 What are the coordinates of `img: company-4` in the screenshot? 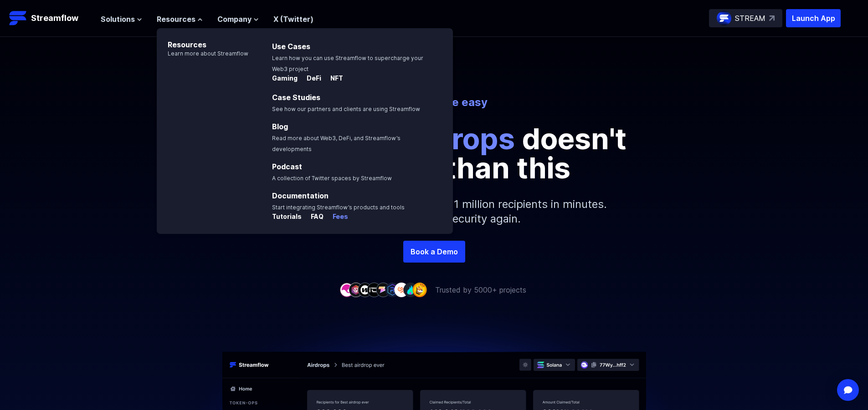 It's located at (374, 290).